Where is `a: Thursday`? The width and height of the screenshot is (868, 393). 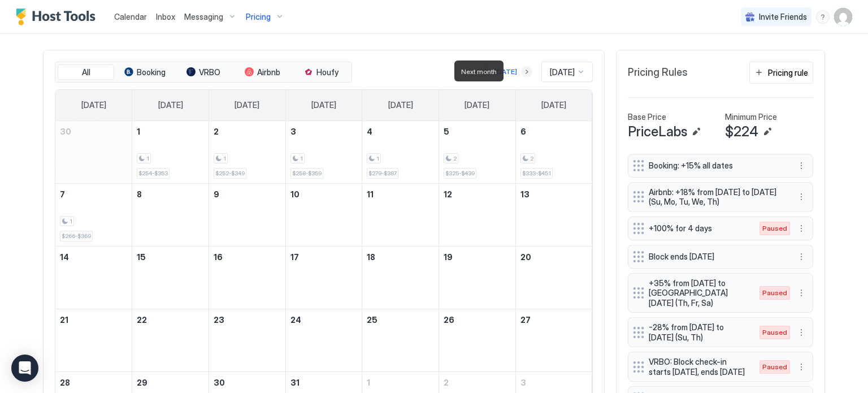
a: Thursday is located at coordinates (401, 105).